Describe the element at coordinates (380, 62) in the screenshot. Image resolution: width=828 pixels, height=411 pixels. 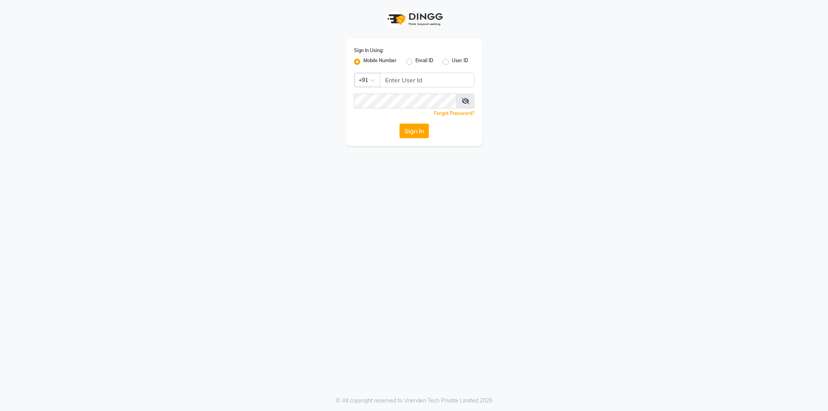
I see `label: Mobile Number` at that location.